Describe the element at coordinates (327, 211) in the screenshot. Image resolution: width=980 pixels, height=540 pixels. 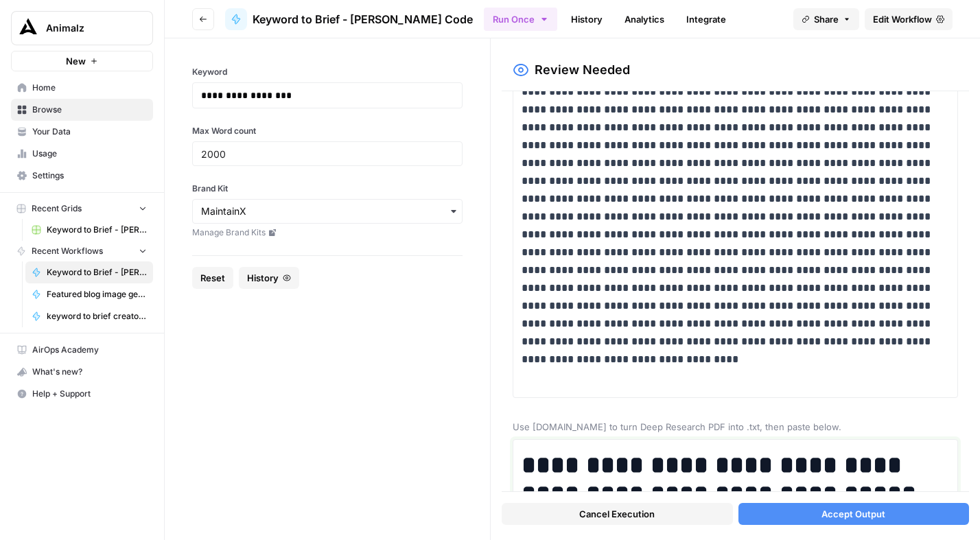
I see `input: MaintainX` at that location.